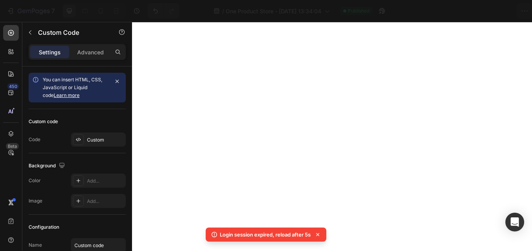 The image size is (532, 251). I want to click on div: Name, so click(35, 245).